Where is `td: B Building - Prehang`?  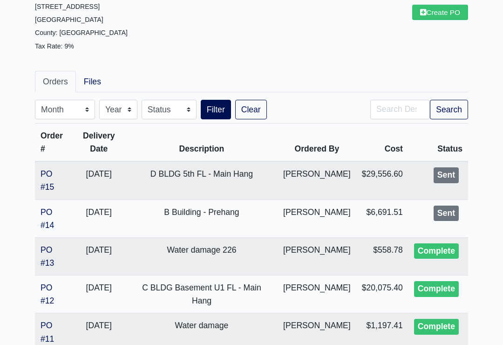
td: B Building - Prehang is located at coordinates (202, 218).